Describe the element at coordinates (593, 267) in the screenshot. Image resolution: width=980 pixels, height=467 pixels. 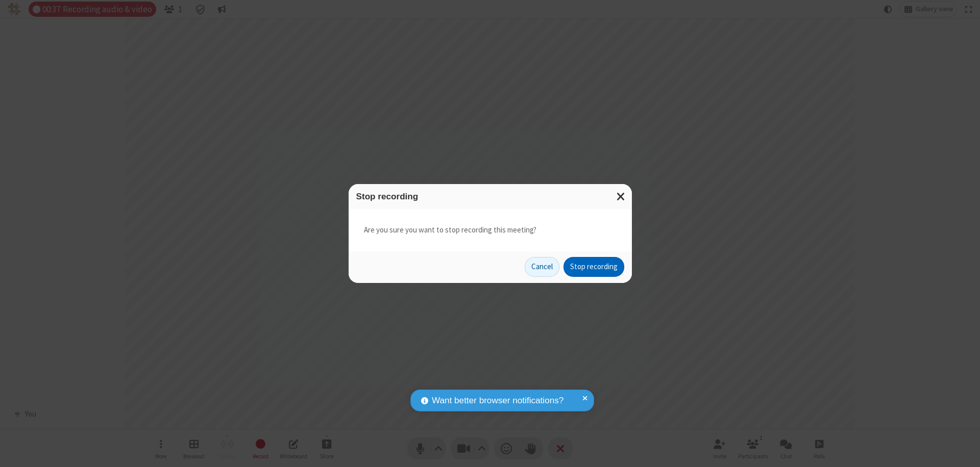
I see `button: Stop recording` at that location.